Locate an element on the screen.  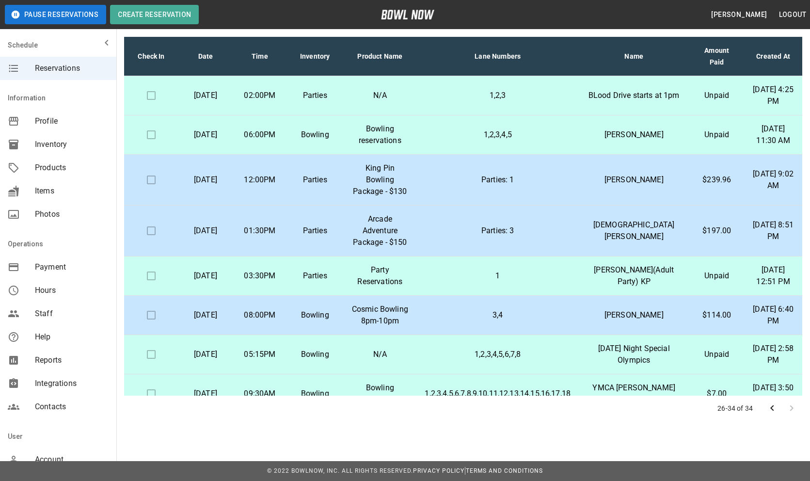
a: Privacy Policy is located at coordinates (439, 471).